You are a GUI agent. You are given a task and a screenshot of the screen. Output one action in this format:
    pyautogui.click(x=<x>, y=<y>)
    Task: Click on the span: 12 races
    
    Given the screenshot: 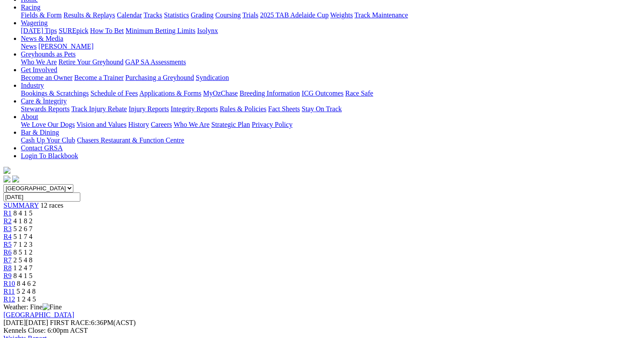 What is the action you would take?
    pyautogui.click(x=52, y=205)
    